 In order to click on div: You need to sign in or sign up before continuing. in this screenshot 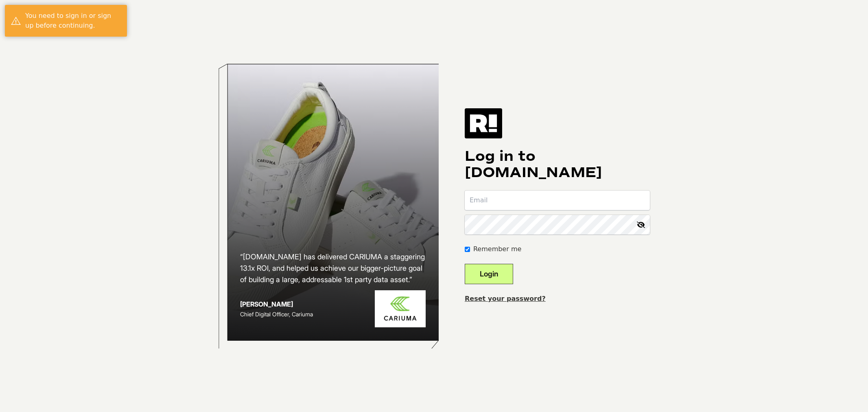, I will do `click(73, 20)`.